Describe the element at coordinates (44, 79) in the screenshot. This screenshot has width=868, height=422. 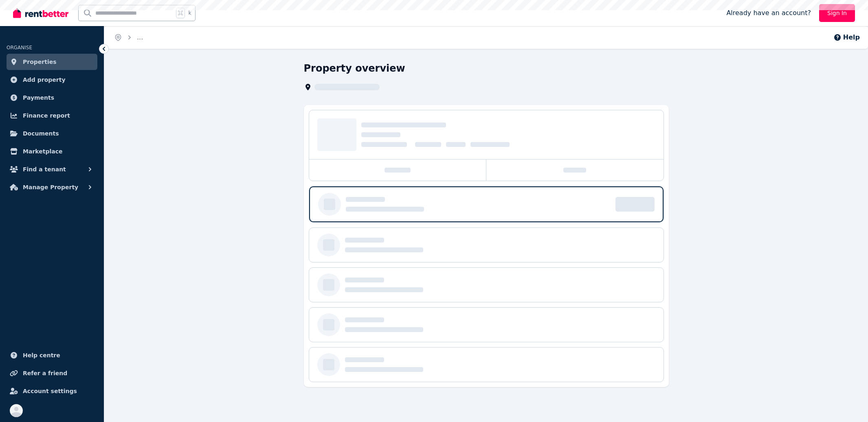
I see `span: Add property` at that location.